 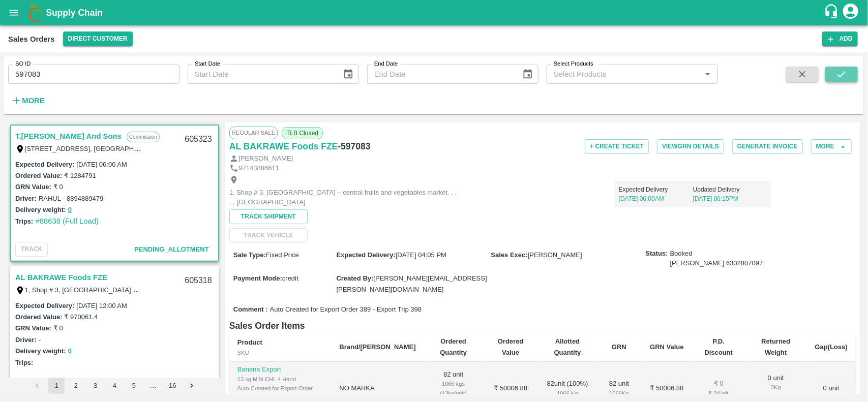 What do you see at coordinates (617, 146) in the screenshot?
I see `button: + Create Ticket` at bounding box center [617, 146].